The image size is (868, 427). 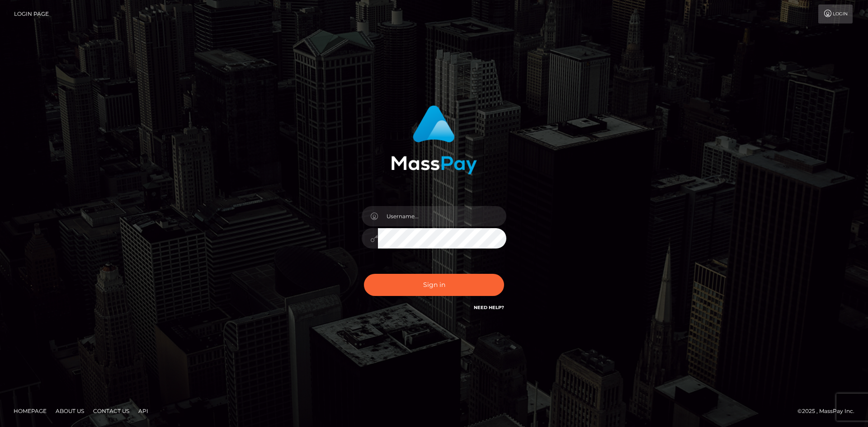 What do you see at coordinates (31, 14) in the screenshot?
I see `a: Login Page` at bounding box center [31, 14].